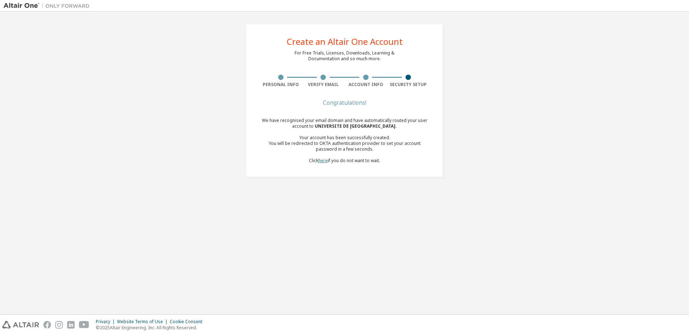 The width and height of the screenshot is (689, 335). I want to click on img: Altair One, so click(48, 6).